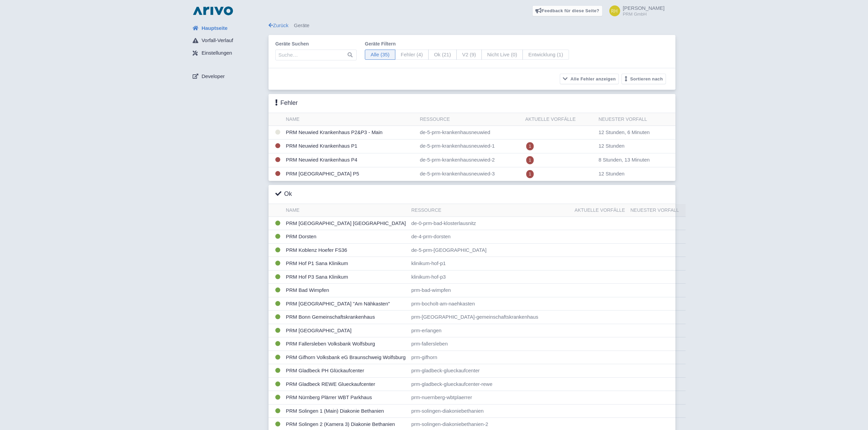 The width and height of the screenshot is (868, 430). Describe the element at coordinates (470, 146) in the screenshot. I see `td: de-5-prm-krankenhausneuwied-1` at that location.